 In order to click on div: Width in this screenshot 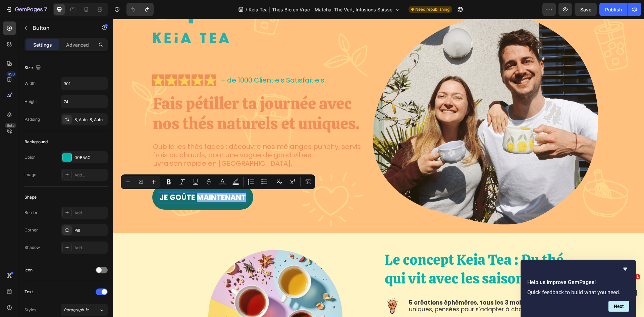, I will do `click(30, 84)`.